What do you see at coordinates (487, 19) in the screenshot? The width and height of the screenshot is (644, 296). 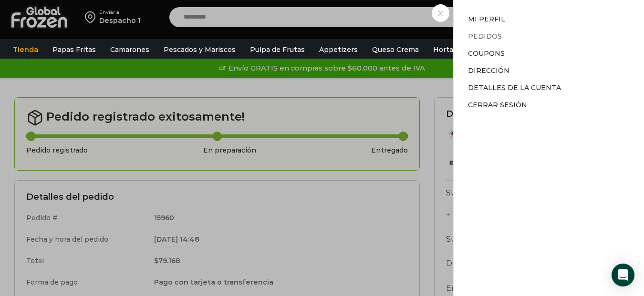 I see `a: Mi perfil` at bounding box center [487, 19].